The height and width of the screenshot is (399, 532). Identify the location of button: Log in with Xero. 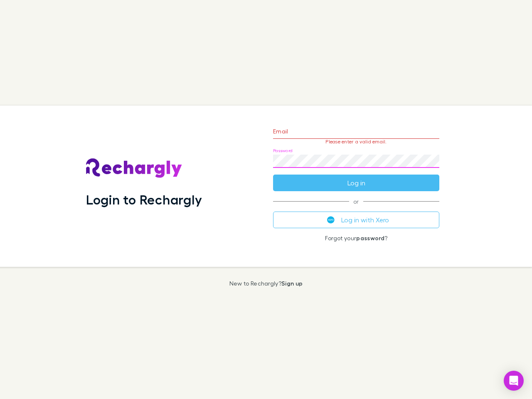
(356, 220).